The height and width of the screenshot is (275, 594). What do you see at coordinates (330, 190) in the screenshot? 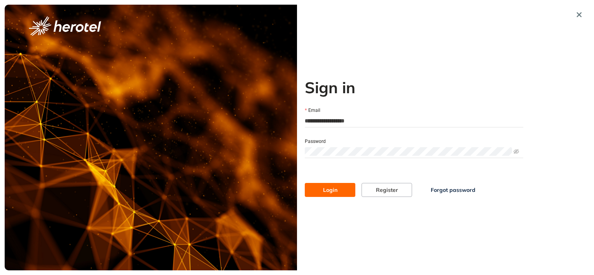
I see `button: Login` at bounding box center [330, 190].